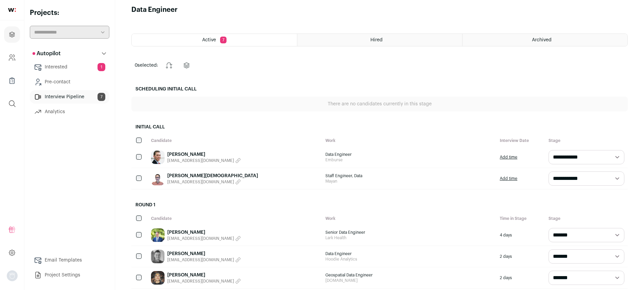  What do you see at coordinates (158, 235) in the screenshot?
I see `img: dcee24752c18bbbafee74b5e4f21808a9584b7dd2c907887399733efc03037c0` at bounding box center [158, 235].